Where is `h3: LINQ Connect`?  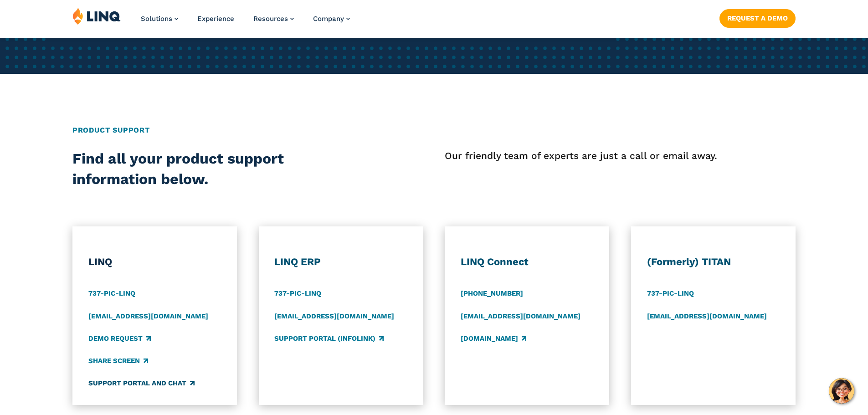
h3: LINQ Connect is located at coordinates (527, 261).